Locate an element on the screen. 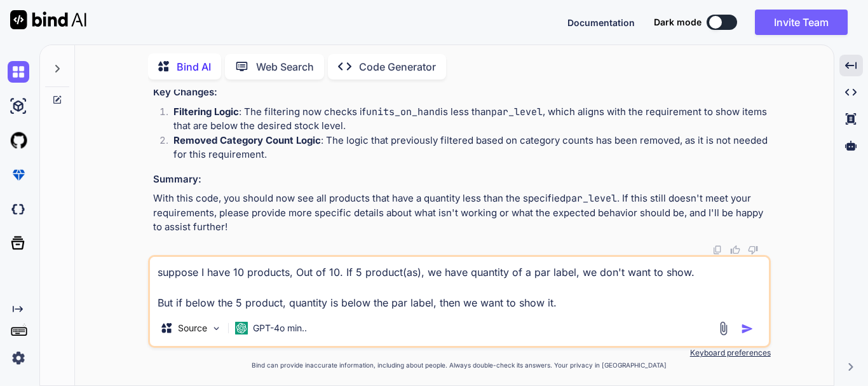 Image resolution: width=868 pixels, height=386 pixels. li: : The filtering now checks if is less than , which aligns with the requirement to show items that... is located at coordinates (466, 119).